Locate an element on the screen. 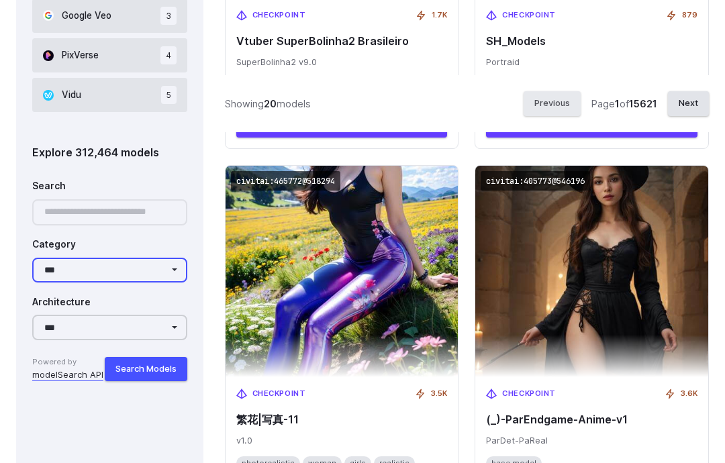 The image size is (725, 463). span: ParDet-PaReal is located at coordinates (591, 441).